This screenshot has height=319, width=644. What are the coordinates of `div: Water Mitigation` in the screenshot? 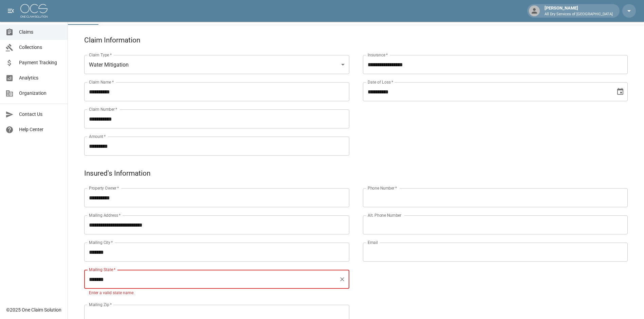 It's located at (216, 64).